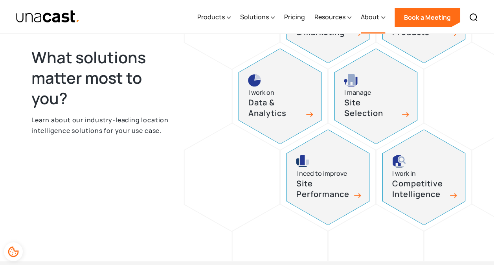 The height and width of the screenshot is (265, 494). I want to click on a: Pricing, so click(294, 17).